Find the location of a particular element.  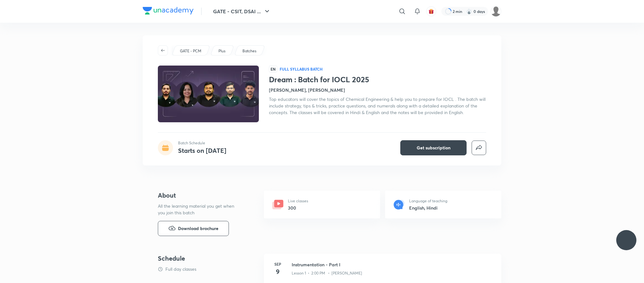

img: Thumbnail is located at coordinates (209, 94).